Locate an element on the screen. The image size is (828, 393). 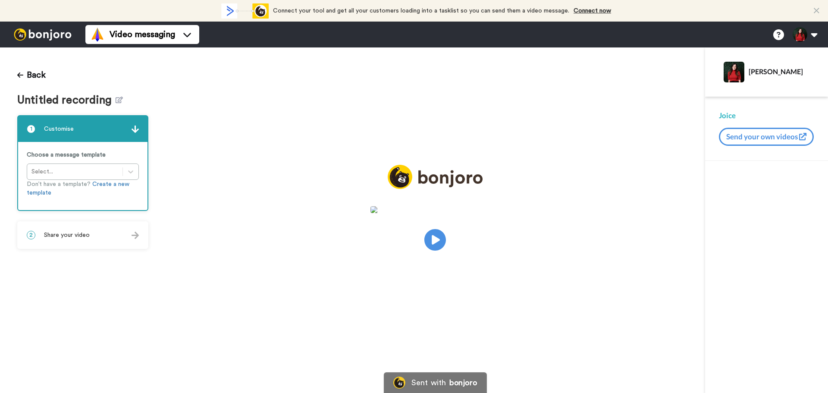
a: Connect now is located at coordinates (592, 11).